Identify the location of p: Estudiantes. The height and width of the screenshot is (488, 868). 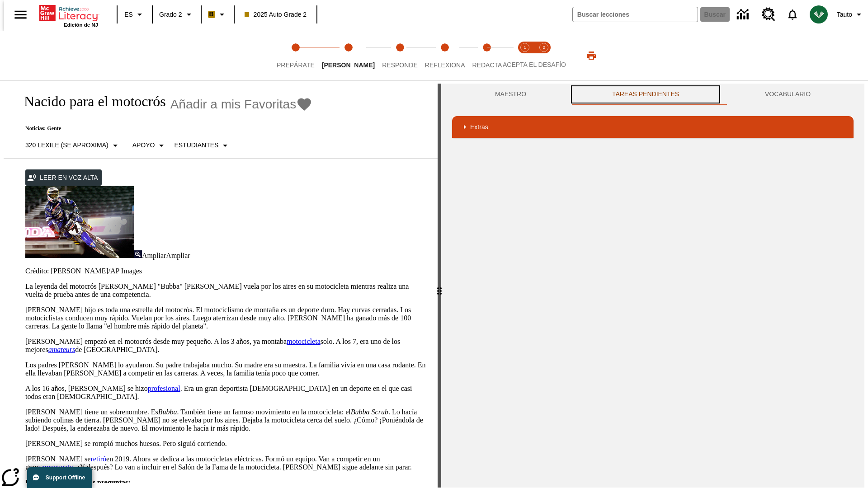
(196, 145).